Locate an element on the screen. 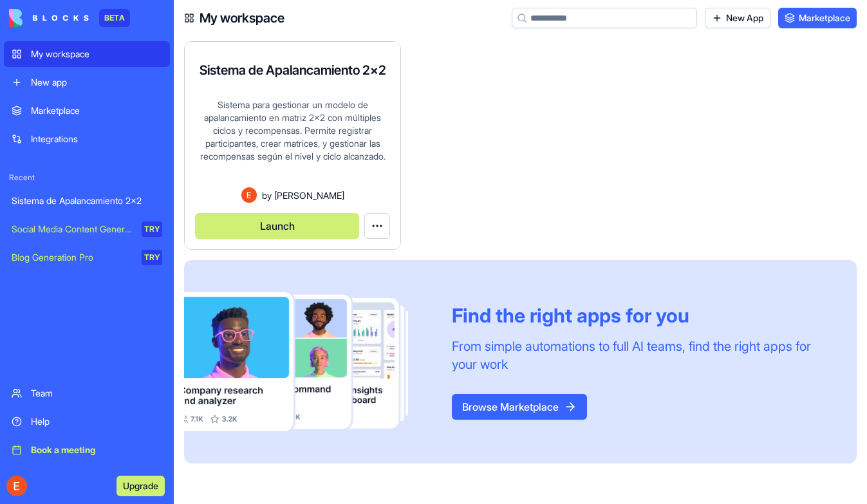  img: Avatar is located at coordinates (249, 195).